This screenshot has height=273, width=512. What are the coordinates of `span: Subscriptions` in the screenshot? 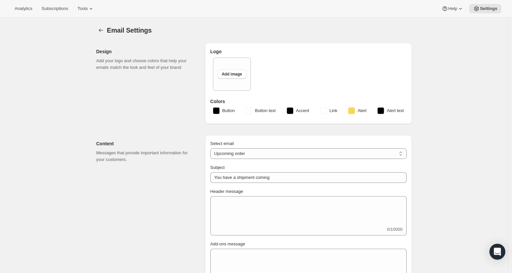 It's located at (55, 9).